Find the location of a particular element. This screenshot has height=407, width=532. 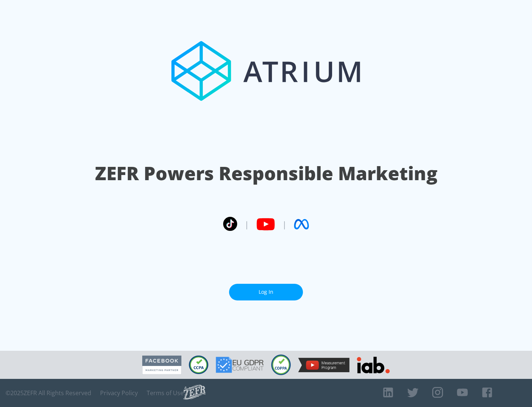

a: Log In is located at coordinates (266, 292).